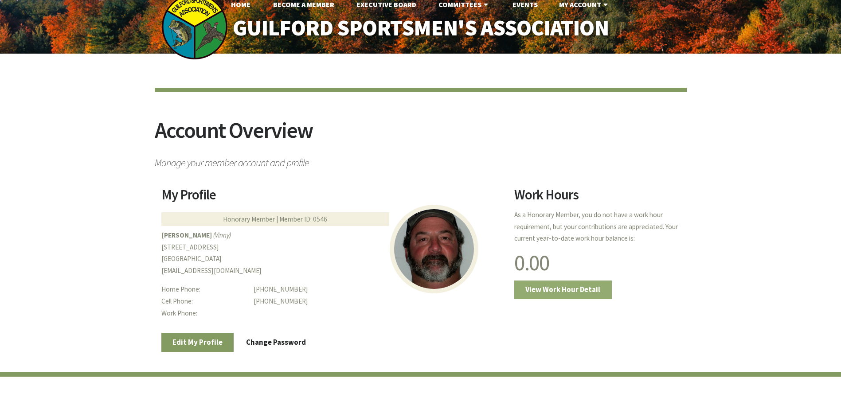  What do you see at coordinates (421, 28) in the screenshot?
I see `a: Guilford Sportsmen's Association` at bounding box center [421, 28].